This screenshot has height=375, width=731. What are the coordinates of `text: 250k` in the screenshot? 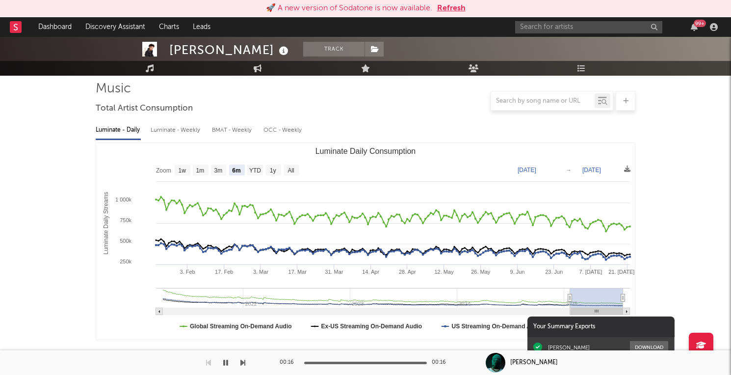 It's located at (126, 261).